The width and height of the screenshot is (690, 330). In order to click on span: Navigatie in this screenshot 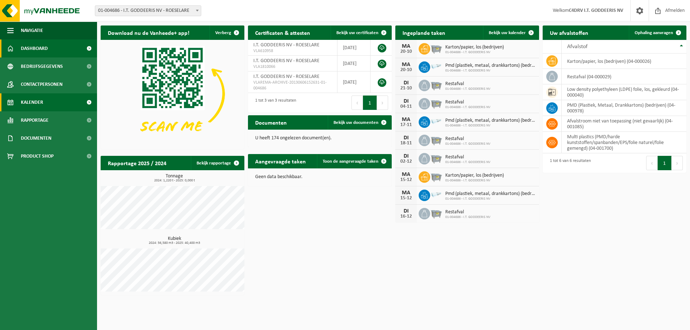, I will do `click(32, 31)`.